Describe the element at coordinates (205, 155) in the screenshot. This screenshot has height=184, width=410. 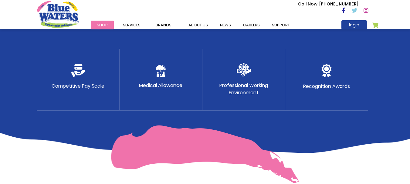
I see `img: benefit-pink-curve.png` at that location.